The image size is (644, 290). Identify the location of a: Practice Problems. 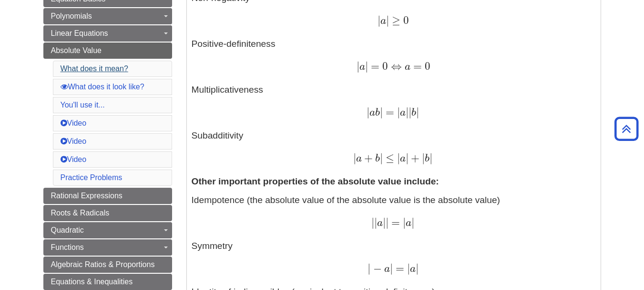
(92, 177).